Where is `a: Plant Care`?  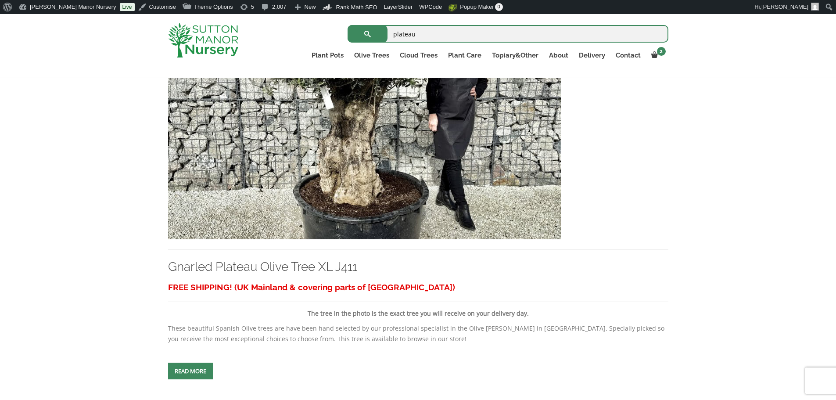 a: Plant Care is located at coordinates (465, 55).